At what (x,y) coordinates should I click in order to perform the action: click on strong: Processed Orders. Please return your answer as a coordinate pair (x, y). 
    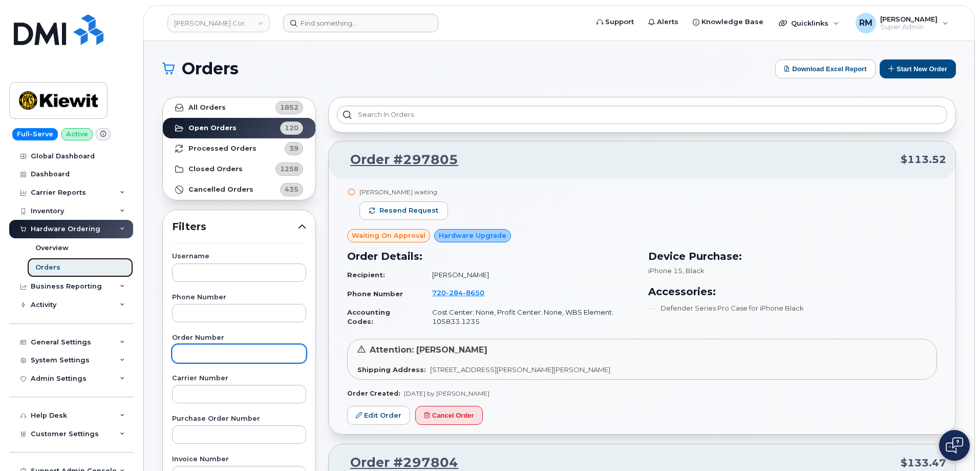
    Looking at the image, I should click on (222, 148).